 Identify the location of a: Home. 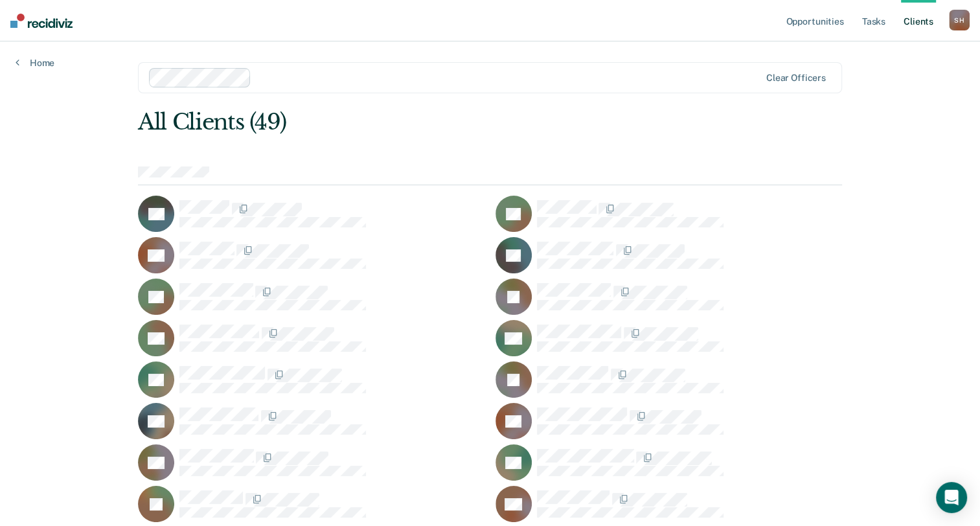
(35, 63).